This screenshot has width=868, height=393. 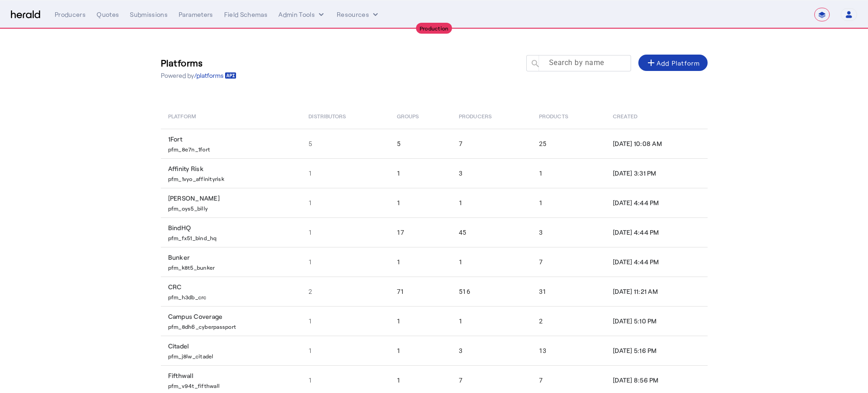 What do you see at coordinates (198, 76) in the screenshot?
I see `p: Powered by` at bounding box center [198, 76].